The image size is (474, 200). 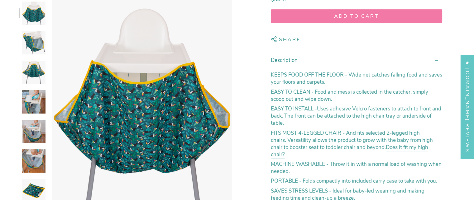 What do you see at coordinates (356, 116) in the screenshot?
I see `span: Uses adhesive Velcro fasteners to attach to front and back. The front can be attached to the high...` at bounding box center [356, 116].